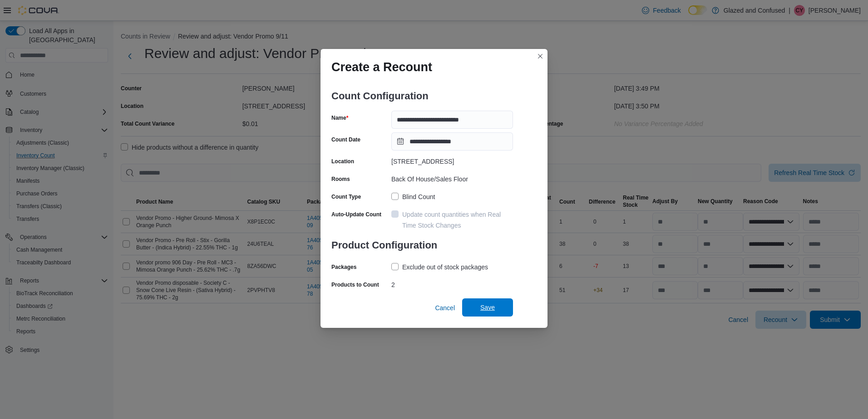 The image size is (868, 419). I want to click on label: Products to Count, so click(355, 285).